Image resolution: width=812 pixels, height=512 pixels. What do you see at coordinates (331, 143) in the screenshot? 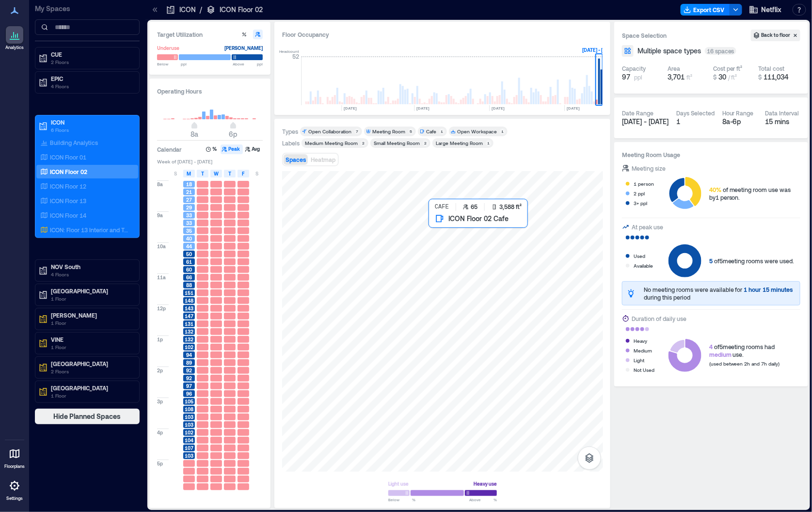
I see `div: Medium Meeting Room` at bounding box center [331, 143].